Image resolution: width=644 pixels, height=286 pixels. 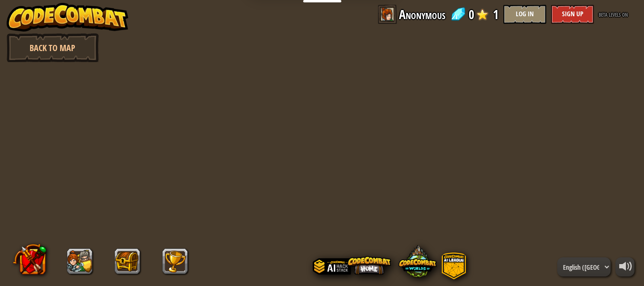 What do you see at coordinates (422, 14) in the screenshot?
I see `span: Anonymous` at bounding box center [422, 14].